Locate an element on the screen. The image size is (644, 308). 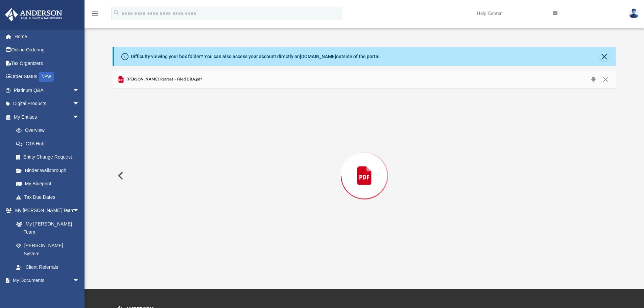
img: Anderson Advisors Platinum Portal is located at coordinates (33, 15).